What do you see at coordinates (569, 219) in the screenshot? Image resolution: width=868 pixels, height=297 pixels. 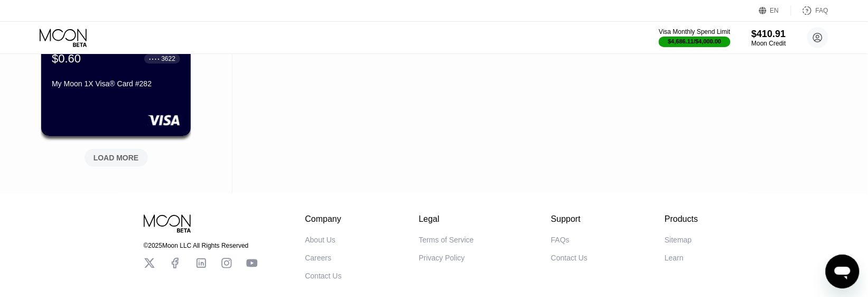 I see `div: Support` at bounding box center [569, 219].